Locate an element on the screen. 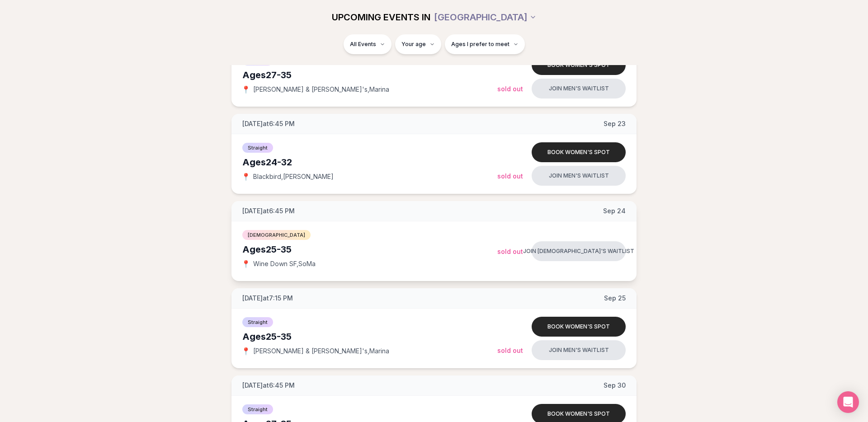 Image resolution: width=868 pixels, height=422 pixels. button: Ages I prefer to meet is located at coordinates (485, 44).